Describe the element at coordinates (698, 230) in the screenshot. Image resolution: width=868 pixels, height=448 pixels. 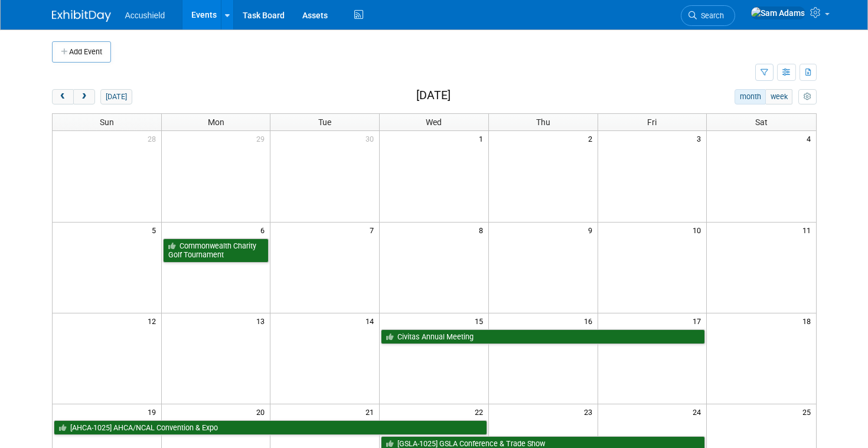
I see `span: 10` at that location.